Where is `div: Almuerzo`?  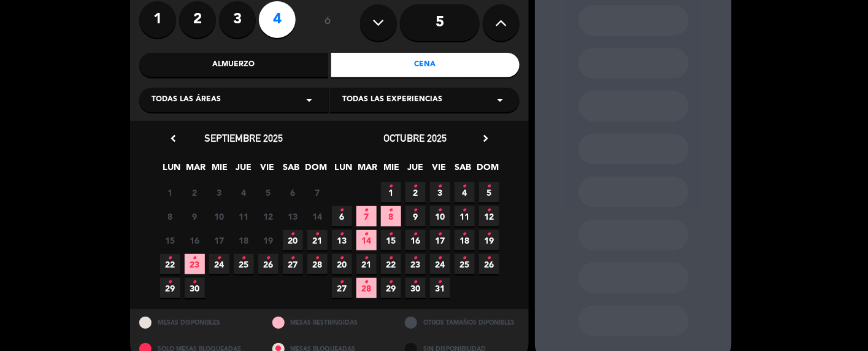
div: Almuerzo is located at coordinates (234, 65).